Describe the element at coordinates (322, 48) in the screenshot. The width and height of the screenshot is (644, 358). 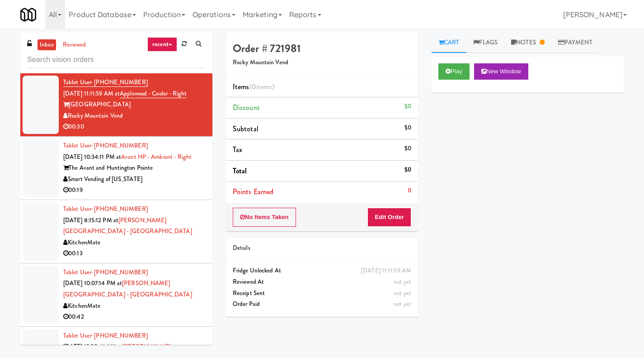
I see `h4: Order # 721981` at that location.